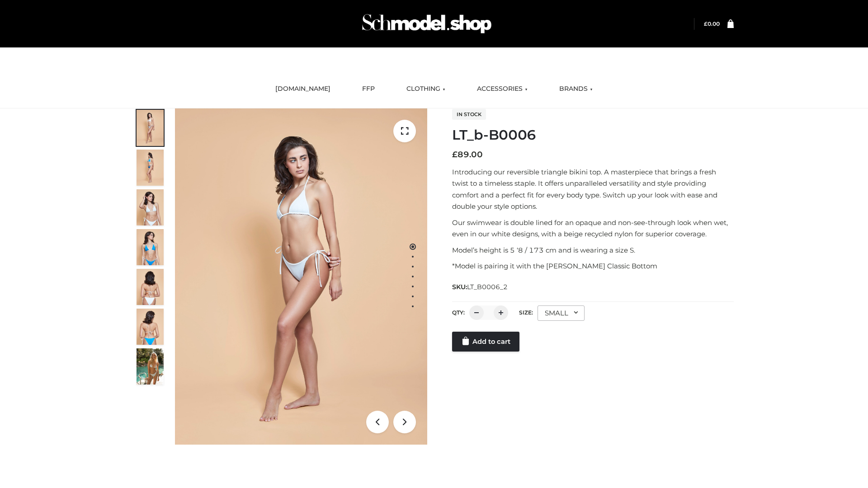 The image size is (868, 488). I want to click on a: Schmodel Admin 964, so click(427, 23).